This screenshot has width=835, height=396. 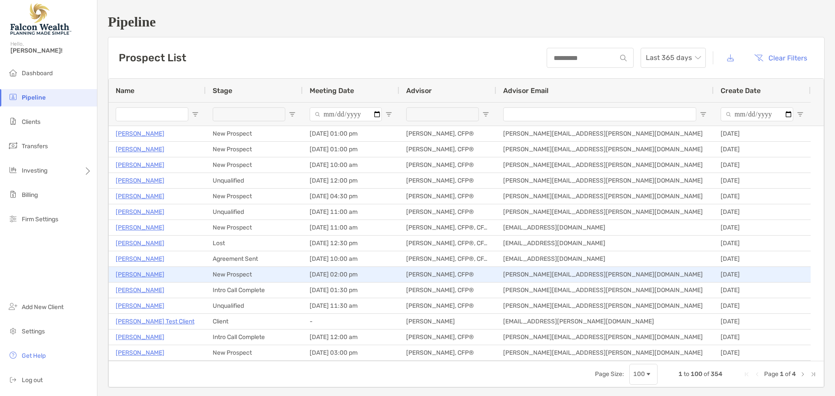 What do you see at coordinates (33, 356) in the screenshot?
I see `span: Get Help` at bounding box center [33, 356].